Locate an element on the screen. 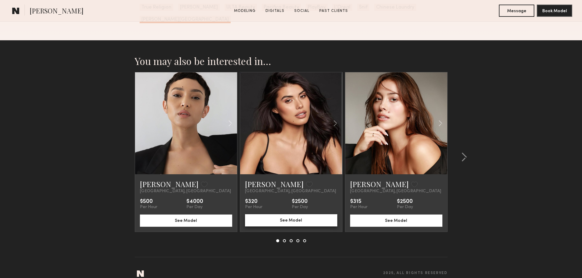 The image size is (582, 278). button: Message is located at coordinates (516, 11).